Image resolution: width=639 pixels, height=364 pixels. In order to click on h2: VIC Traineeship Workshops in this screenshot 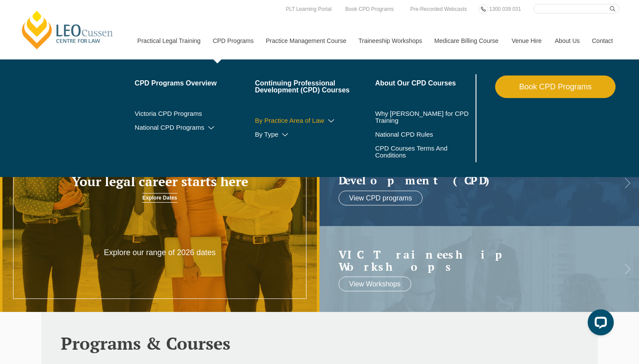, I will do `click(470, 261)`.